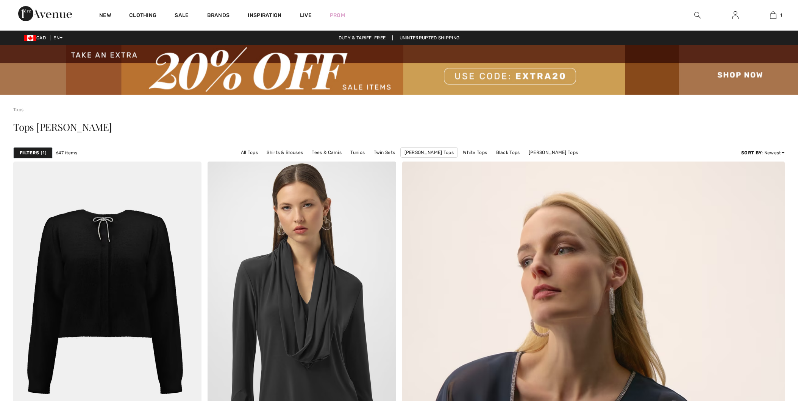 The width and height of the screenshot is (798, 401). What do you see at coordinates (181, 16) in the screenshot?
I see `a: Sale` at bounding box center [181, 16].